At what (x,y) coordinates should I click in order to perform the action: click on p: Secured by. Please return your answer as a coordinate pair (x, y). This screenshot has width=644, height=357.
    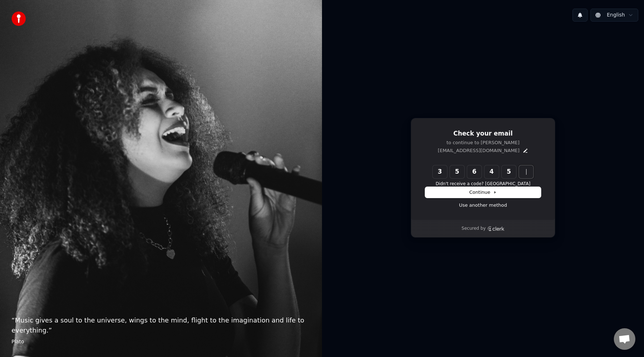
    Looking at the image, I should click on (473, 229).